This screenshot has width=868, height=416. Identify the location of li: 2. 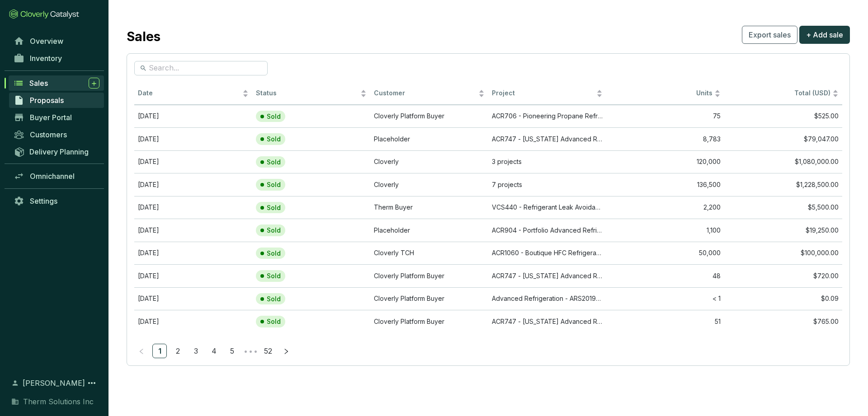
(177, 352).